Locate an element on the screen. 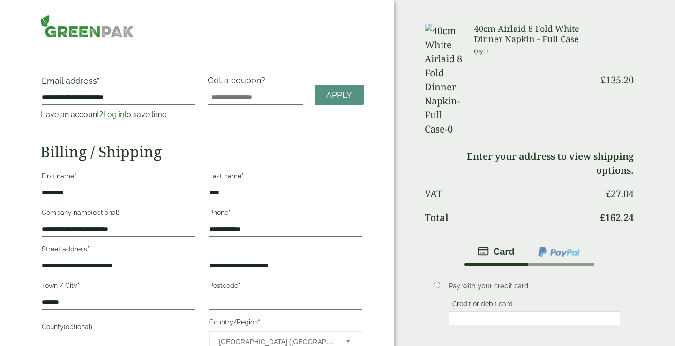 The height and width of the screenshot is (346, 675). h2: Billing / Shipping is located at coordinates (202, 152).